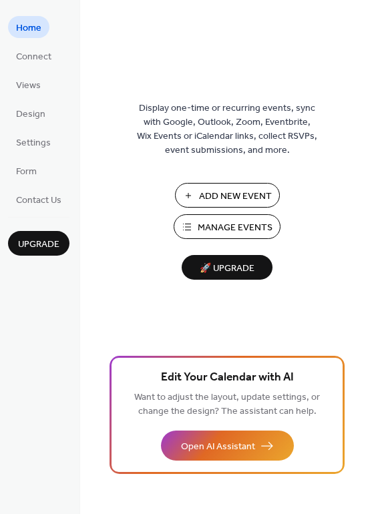  What do you see at coordinates (29, 27) in the screenshot?
I see `a: Home` at bounding box center [29, 27].